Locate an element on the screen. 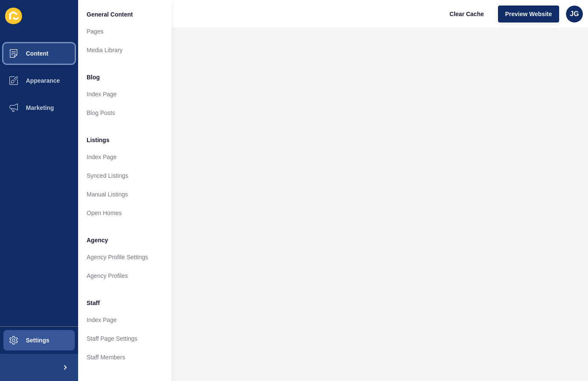  a: Agency Profile Settings is located at coordinates (125, 257).